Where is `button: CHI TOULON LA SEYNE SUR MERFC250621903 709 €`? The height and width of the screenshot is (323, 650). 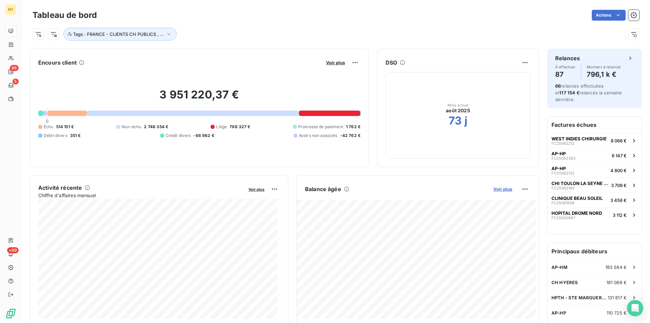 button: CHI TOULON LA SEYNE SUR MERFC250621903 709 € is located at coordinates (594, 185).